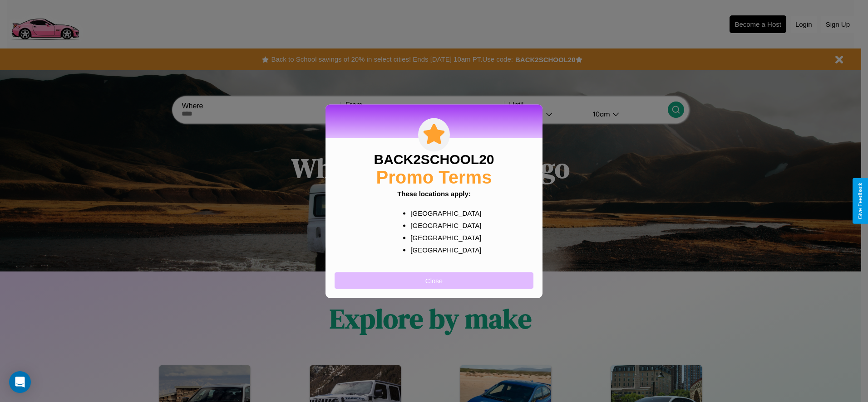 This screenshot has width=868, height=402. I want to click on h3: BACK2SCHOOL20, so click(434, 159).